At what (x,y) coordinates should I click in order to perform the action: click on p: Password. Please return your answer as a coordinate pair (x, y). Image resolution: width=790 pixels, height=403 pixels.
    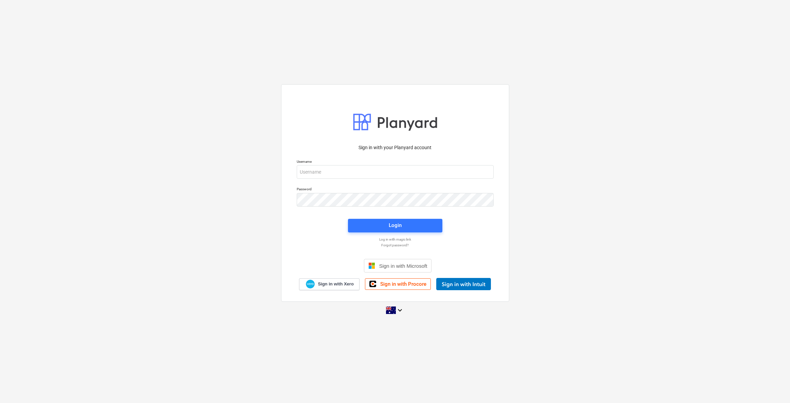
    Looking at the image, I should click on (395, 189).